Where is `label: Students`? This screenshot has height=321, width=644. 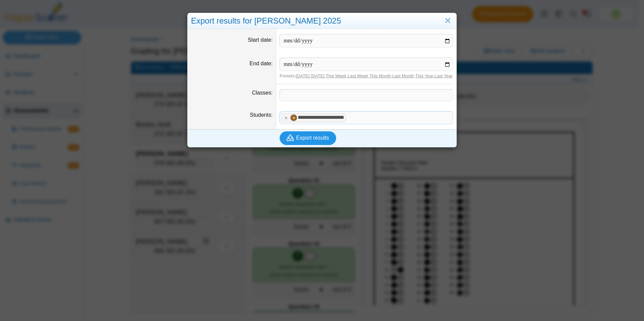
label: Students is located at coordinates (261, 115).